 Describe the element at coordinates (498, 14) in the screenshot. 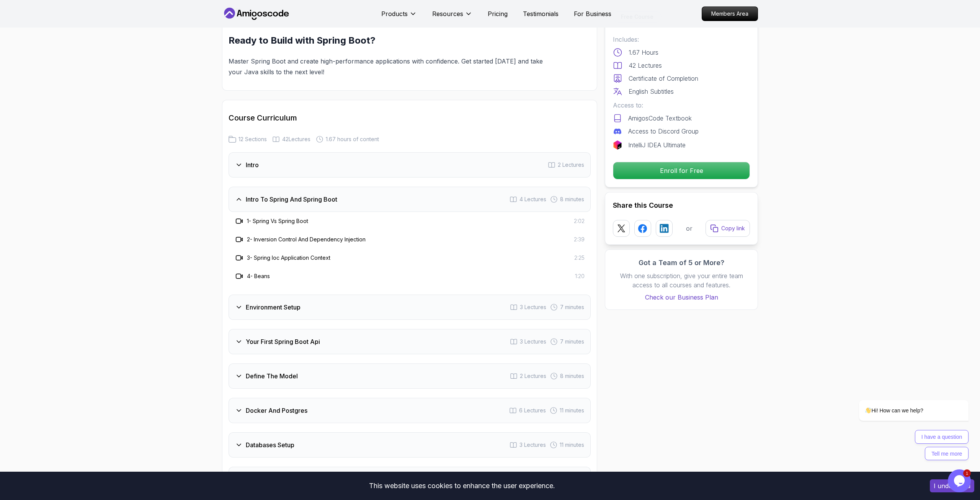

I see `p: Pricing` at that location.